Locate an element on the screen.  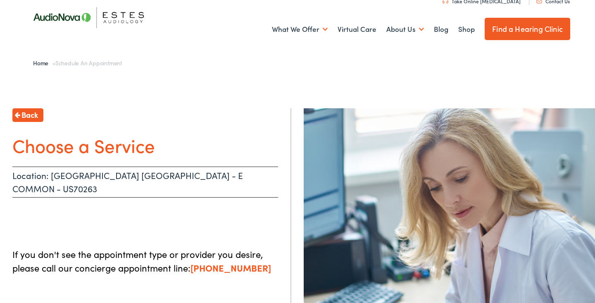
p: If you don't see the appointment type or provider you desire, please call our concierge appointme... is located at coordinates (145, 261).